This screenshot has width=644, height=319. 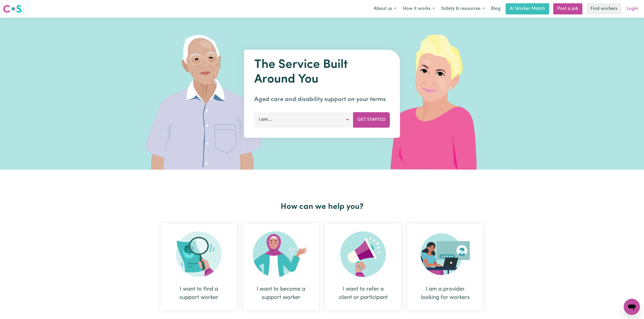 I want to click on a: Careseekers logo, so click(x=12, y=9).